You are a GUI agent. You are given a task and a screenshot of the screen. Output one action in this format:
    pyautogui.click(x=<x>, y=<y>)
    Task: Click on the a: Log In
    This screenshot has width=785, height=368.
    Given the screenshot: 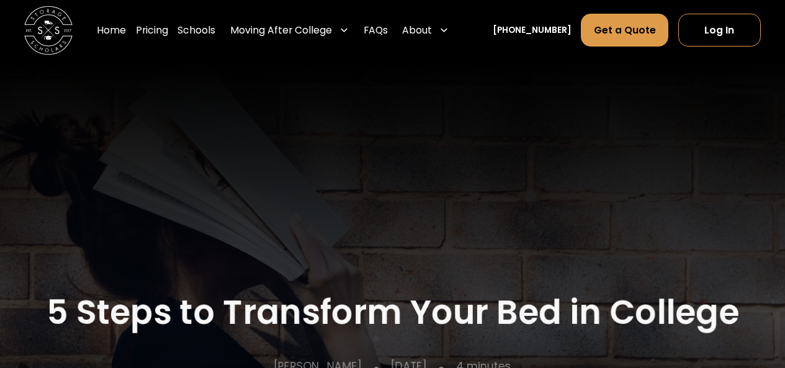 What is the action you would take?
    pyautogui.click(x=719, y=30)
    